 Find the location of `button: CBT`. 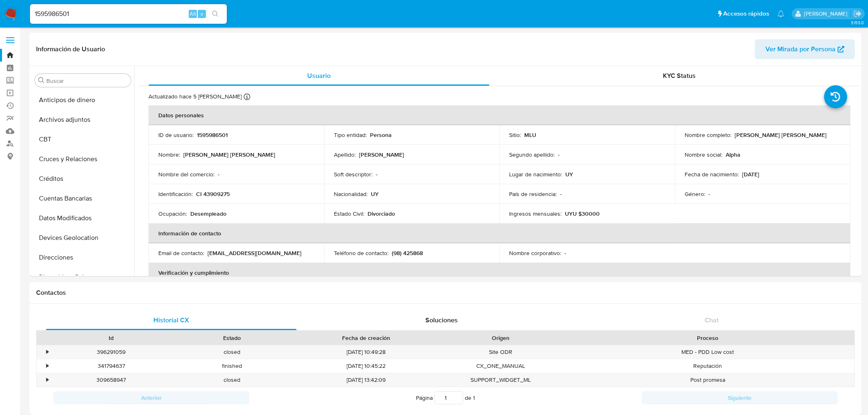

button: CBT is located at coordinates (83, 139).